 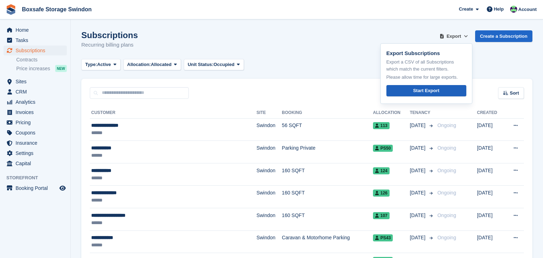 What do you see at coordinates (37, 123) in the screenshot?
I see `span: Pricing` at bounding box center [37, 123].